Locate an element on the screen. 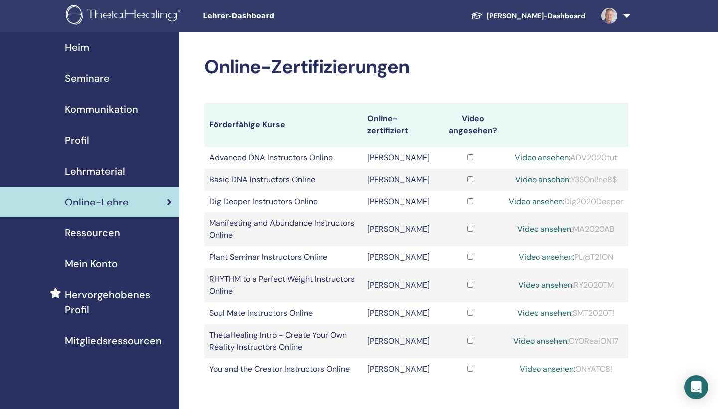 The width and height of the screenshot is (718, 409). span: Profil is located at coordinates (77, 140).